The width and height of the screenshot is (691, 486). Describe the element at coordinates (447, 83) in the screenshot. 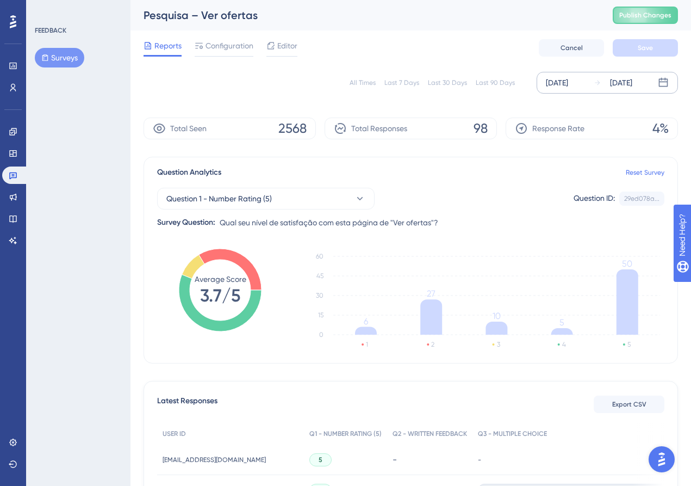

I see `div: Last 30 Days` at that location.